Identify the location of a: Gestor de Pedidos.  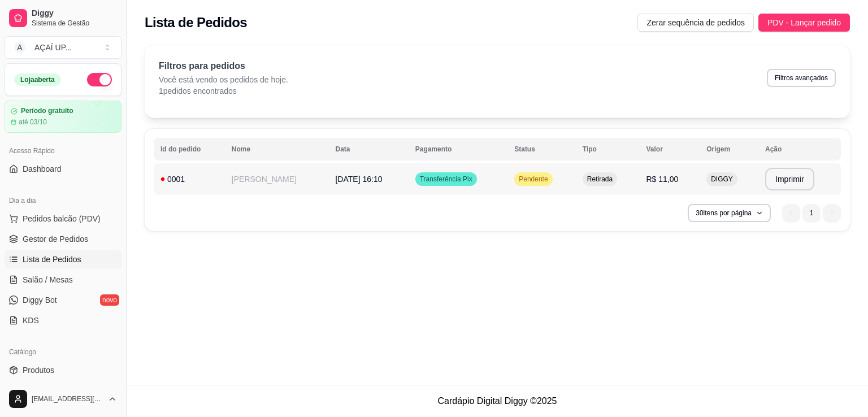
(63, 239).